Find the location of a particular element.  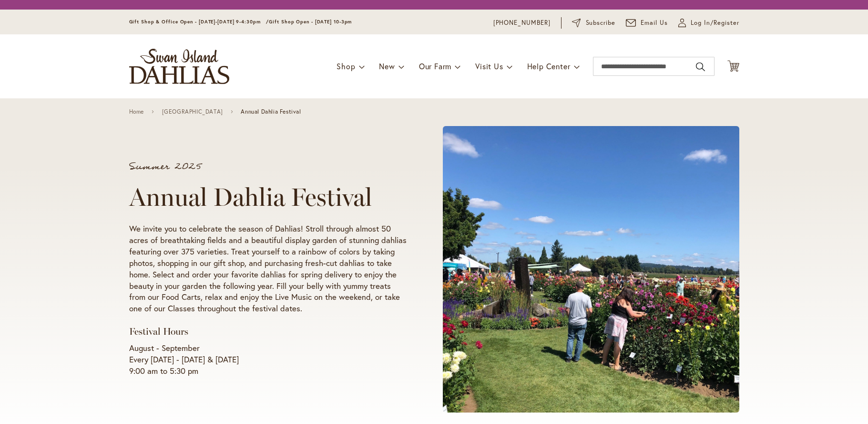

a: store logo is located at coordinates (179, 66).